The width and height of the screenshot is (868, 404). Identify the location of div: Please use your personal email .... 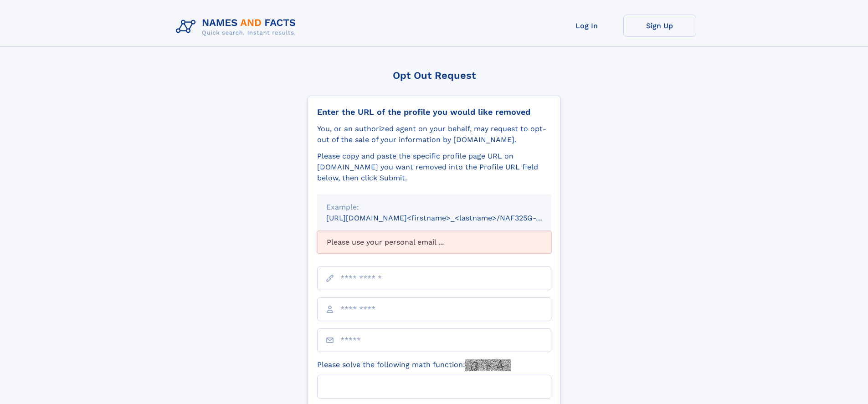
(434, 242).